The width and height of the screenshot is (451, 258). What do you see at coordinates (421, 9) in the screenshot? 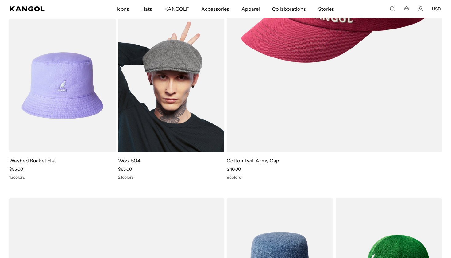
I see `a: Account` at bounding box center [421, 9].